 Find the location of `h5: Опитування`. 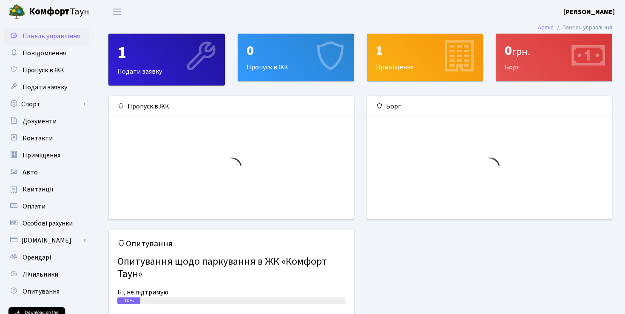

h5: Опитування is located at coordinates (231, 244).